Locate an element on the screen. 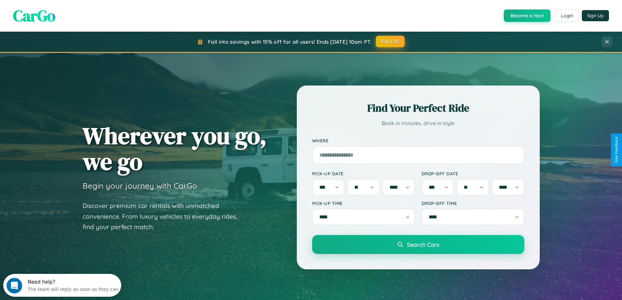 The image size is (622, 300). p: Discover premium car rentals with unmatched convenience. From luxury vehicles to everyday rides, ... is located at coordinates (164, 216).